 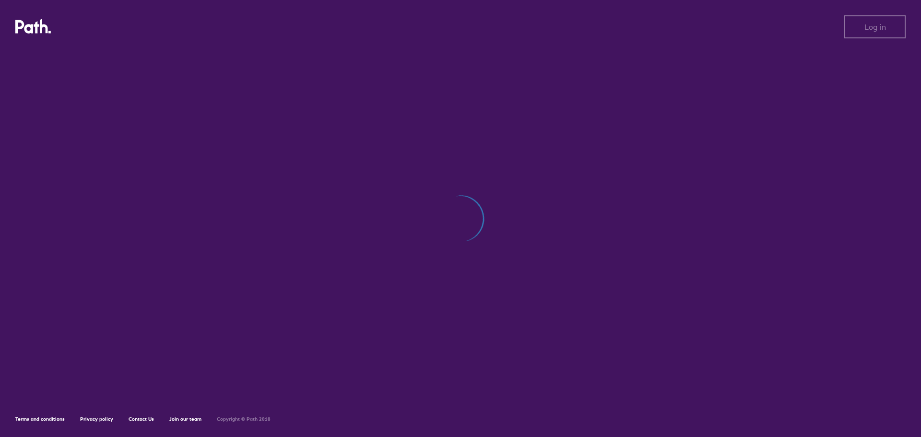 What do you see at coordinates (141, 419) in the screenshot?
I see `a: Contact Us` at bounding box center [141, 419].